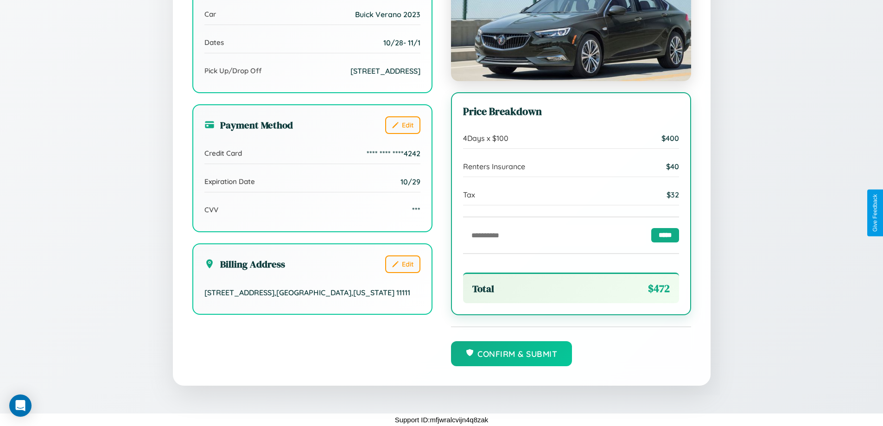  I want to click on span: 10 / 28 - 11 / 1, so click(402, 43).